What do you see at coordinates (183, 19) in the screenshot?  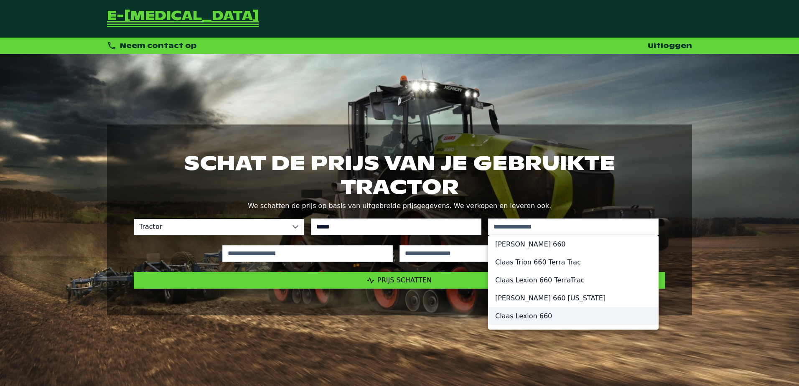 I see `a: Terug naar de startpagina` at bounding box center [183, 19].